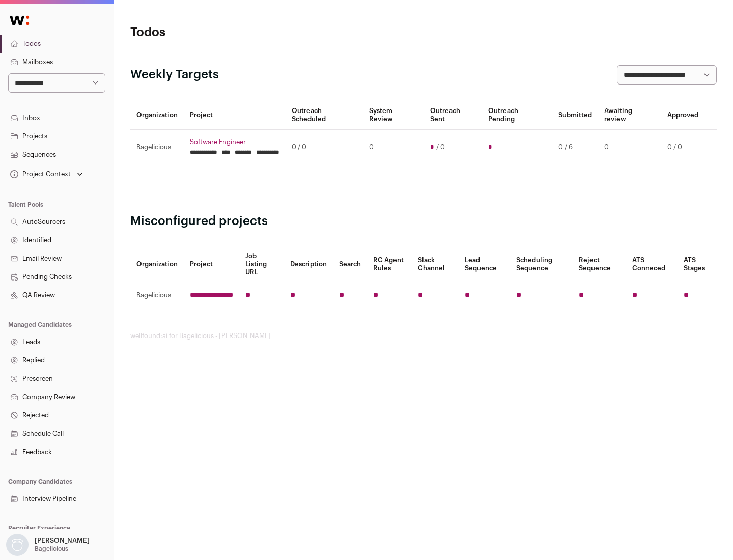 This screenshot has height=560, width=733. I want to click on th: Reject Sequence, so click(600, 265).